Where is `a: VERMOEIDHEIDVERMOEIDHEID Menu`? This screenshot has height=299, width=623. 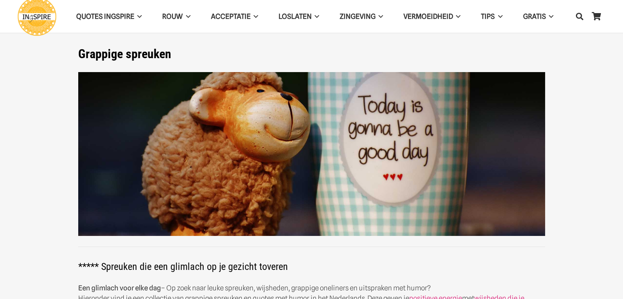
a: VERMOEIDHEIDVERMOEIDHEID Menu is located at coordinates (431, 16).